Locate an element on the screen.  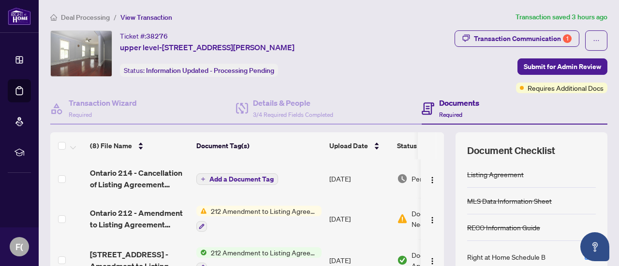
span: Ontario 212 - Amendment to Listing Agreement Authority to Offer for Lease Price ChangeExtensionAm... is located at coordinates (139, 219).